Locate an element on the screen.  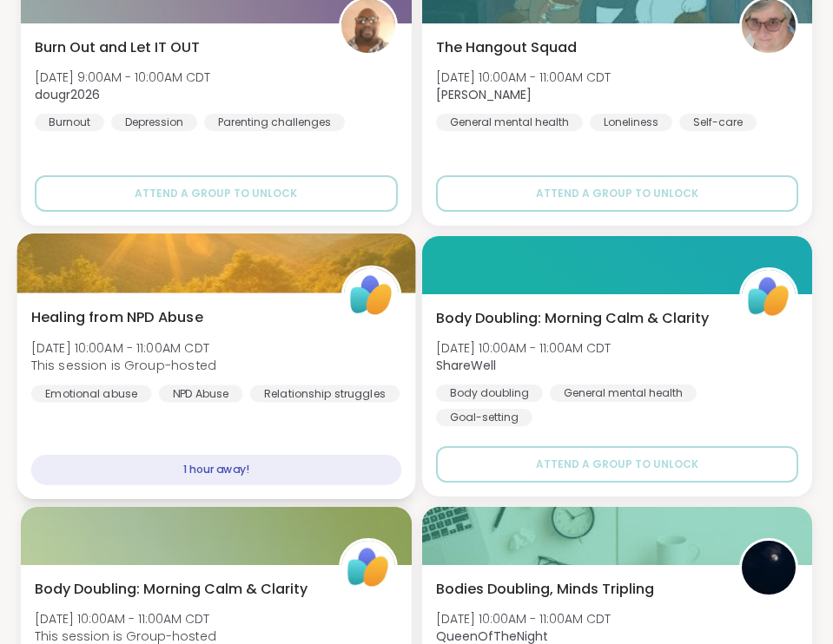
div: NPD Abuse is located at coordinates (201, 394).